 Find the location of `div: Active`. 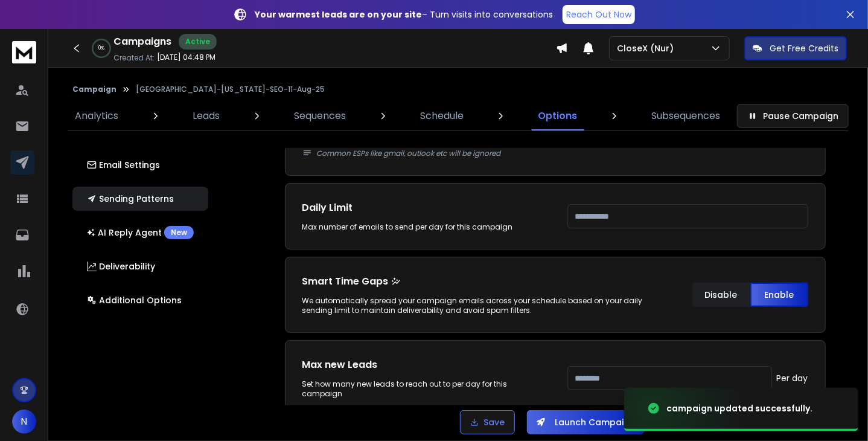

div: Active is located at coordinates (197, 42).